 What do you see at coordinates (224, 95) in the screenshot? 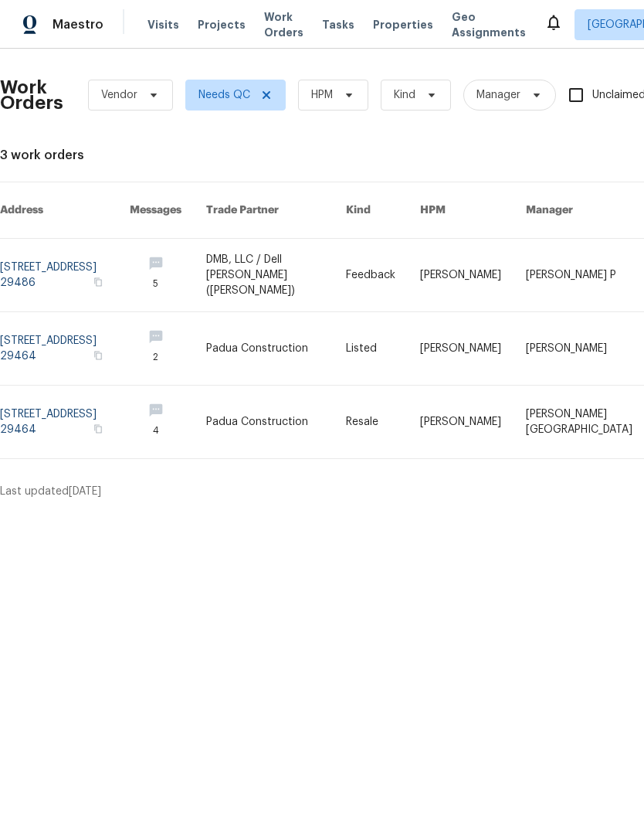
I see `span: Needs QC` at bounding box center [224, 95].